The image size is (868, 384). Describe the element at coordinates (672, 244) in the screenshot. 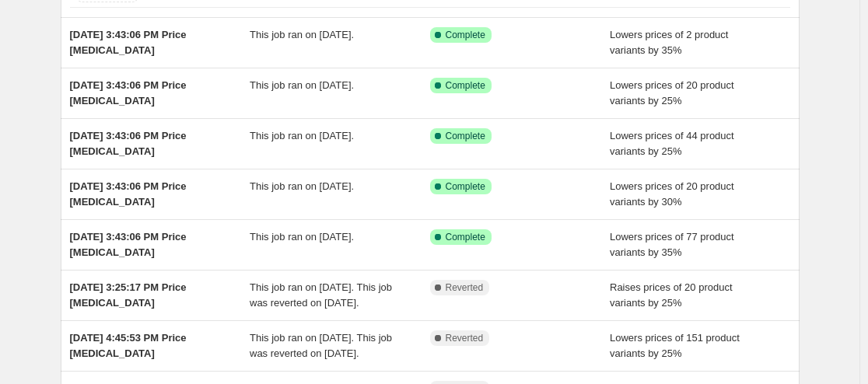

I see `span: Lowers prices of 77 product variants by 35%` at that location.